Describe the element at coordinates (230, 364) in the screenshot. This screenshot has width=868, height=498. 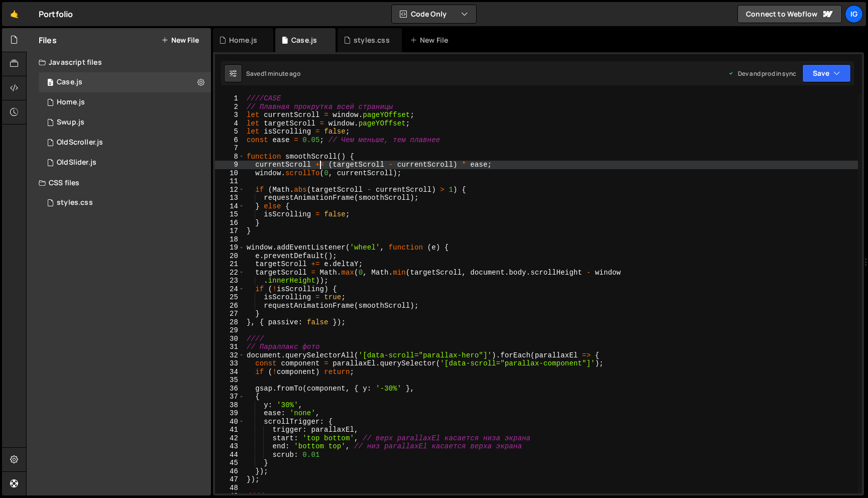
I see `div: 33` at that location.